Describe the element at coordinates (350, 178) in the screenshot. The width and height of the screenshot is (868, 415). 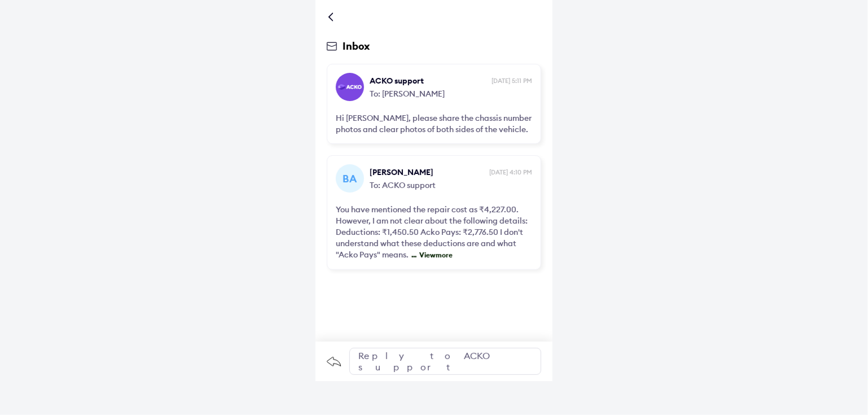
I see `div: BA` at that location.